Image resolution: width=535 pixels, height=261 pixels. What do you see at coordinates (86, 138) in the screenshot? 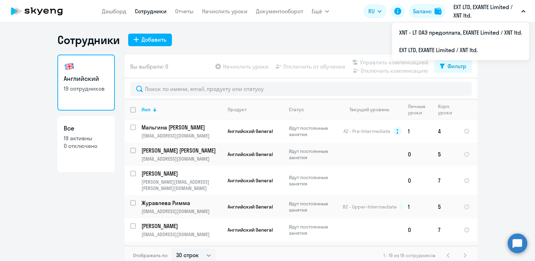
I see `p: 19 активны` at bounding box center [86, 138].